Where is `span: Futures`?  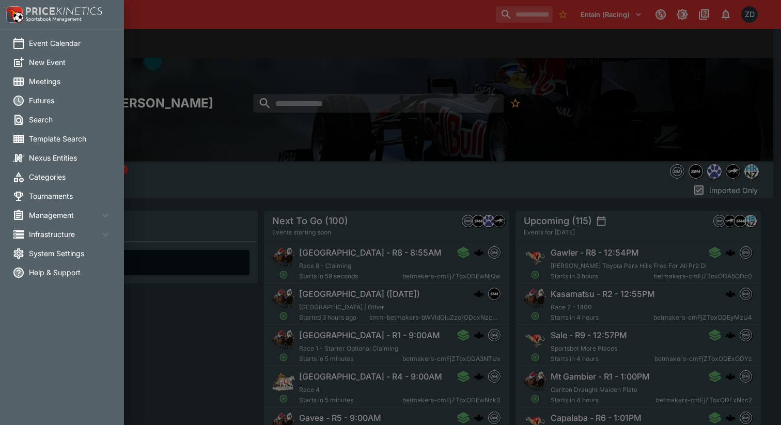 span: Futures is located at coordinates (70, 100).